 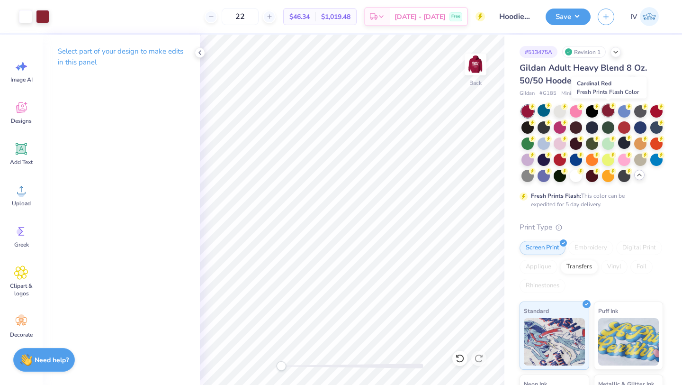 I want to click on span: $46.34, so click(x=299, y=17).